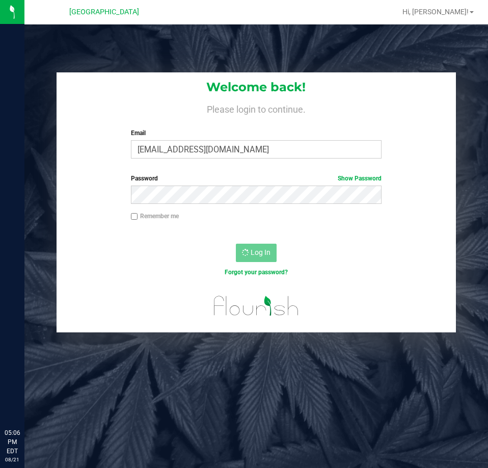 This screenshot has height=468, width=488. Describe the element at coordinates (256, 133) in the screenshot. I see `label: Email` at that location.